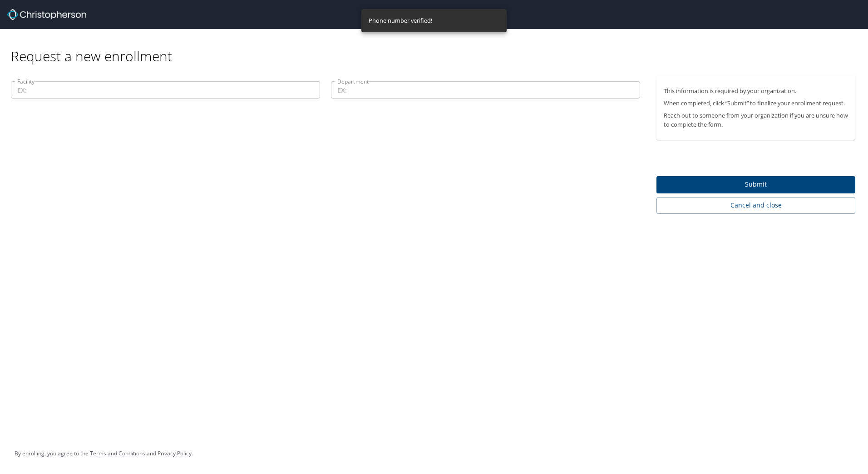 The width and height of the screenshot is (868, 474). I want to click on div: Phone number verified!, so click(400, 20).